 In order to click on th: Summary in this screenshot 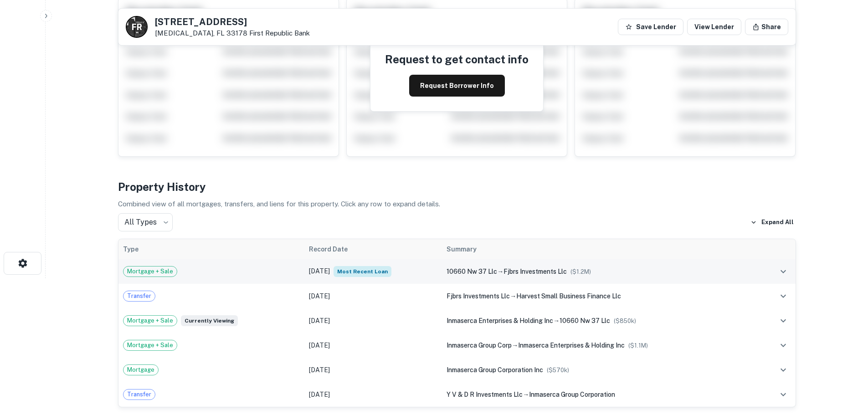, I will do `click(600, 249)`.